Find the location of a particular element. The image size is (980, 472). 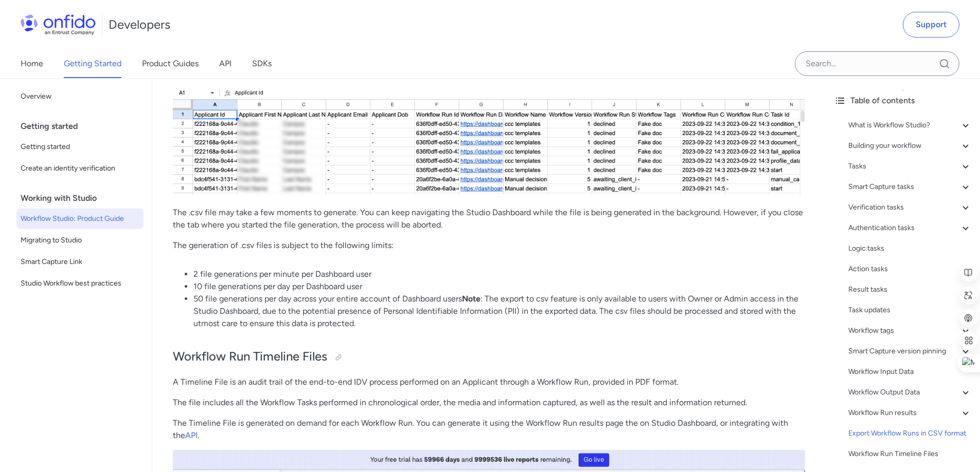

input: Onfido search input field is located at coordinates (877, 64).